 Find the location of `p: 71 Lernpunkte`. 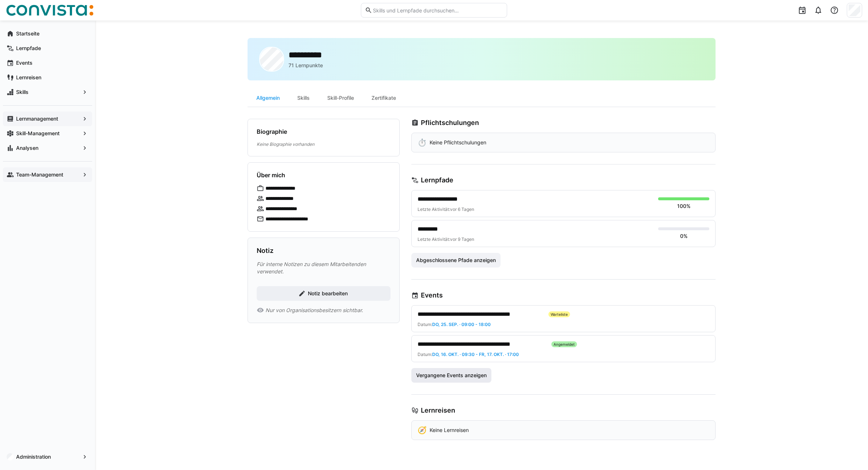

p: 71 Lernpunkte is located at coordinates (306, 65).